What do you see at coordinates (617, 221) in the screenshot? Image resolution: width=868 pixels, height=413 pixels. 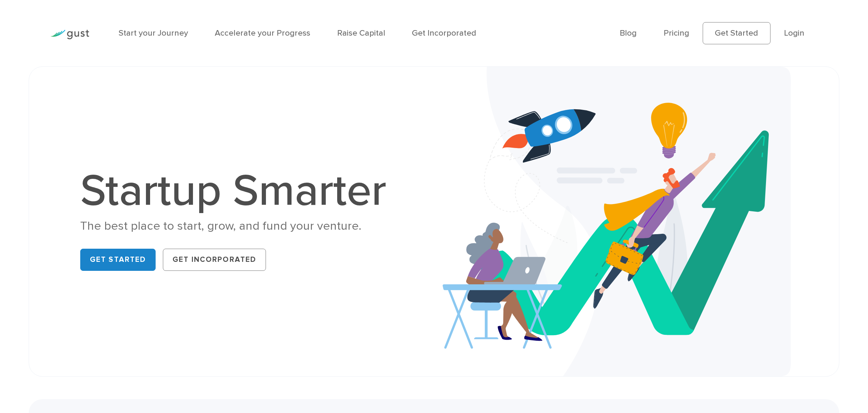 I see `img: Startup Smarter Hero` at bounding box center [617, 221].